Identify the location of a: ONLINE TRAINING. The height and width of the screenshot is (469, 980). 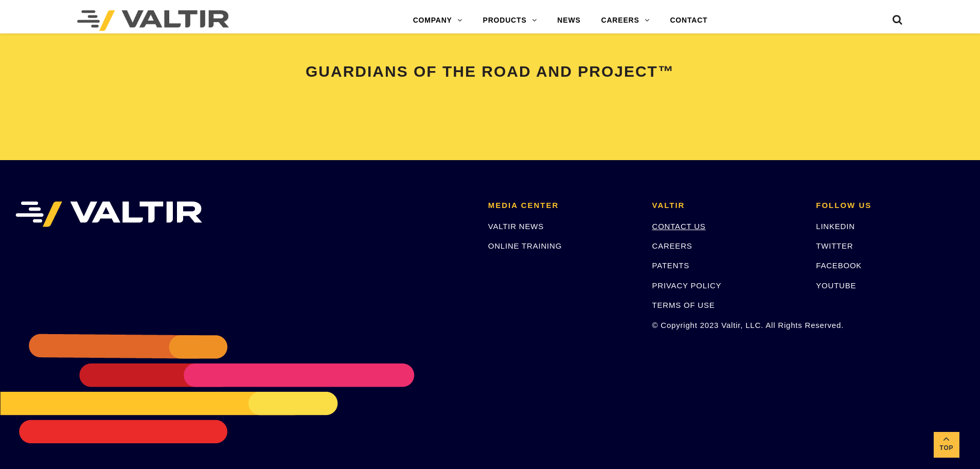
(525, 245).